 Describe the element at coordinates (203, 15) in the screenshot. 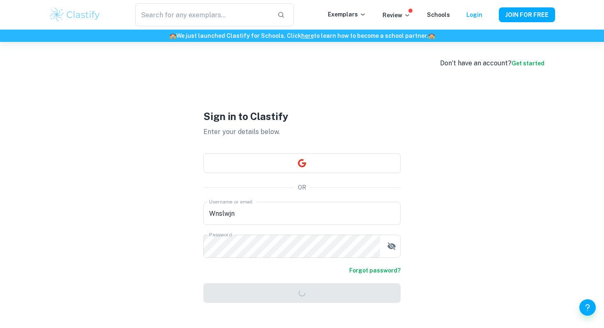

I see `input: Search for any exemplars...` at that location.